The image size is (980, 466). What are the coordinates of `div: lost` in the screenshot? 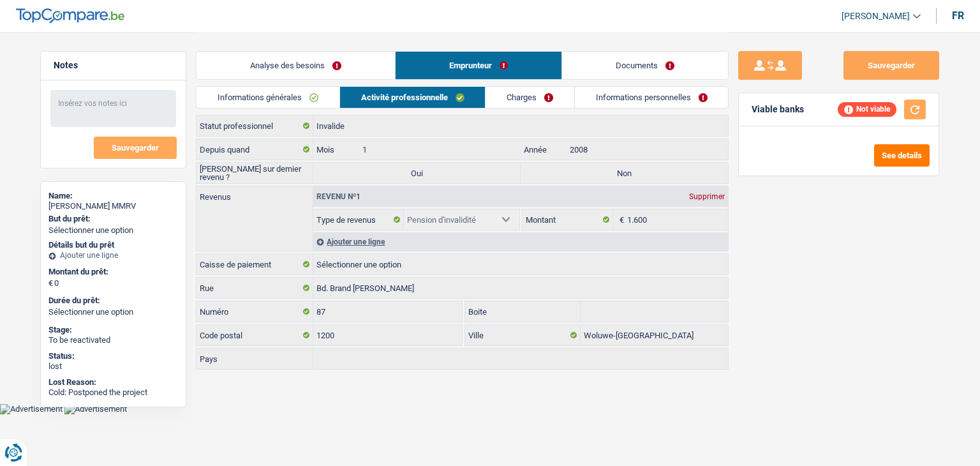 It's located at (113, 366).